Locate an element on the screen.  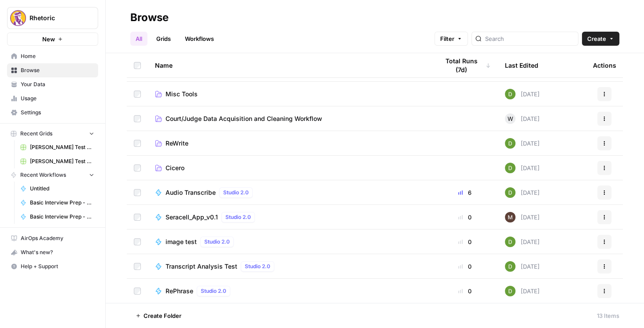
button: Filter is located at coordinates (451, 39).